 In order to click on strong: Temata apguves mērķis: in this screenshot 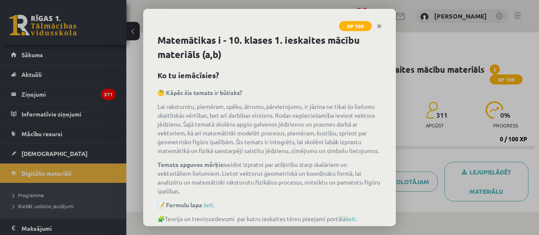, I will do `click(191, 165)`.